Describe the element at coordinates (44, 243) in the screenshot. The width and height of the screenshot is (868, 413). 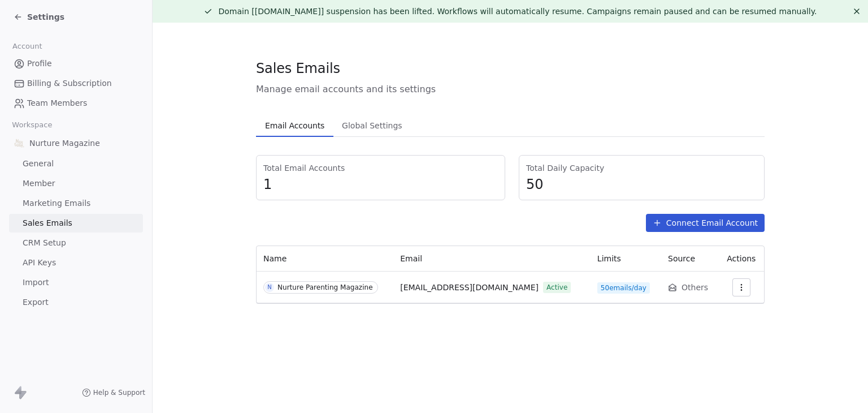
I see `span: CRM Setup` at that location.